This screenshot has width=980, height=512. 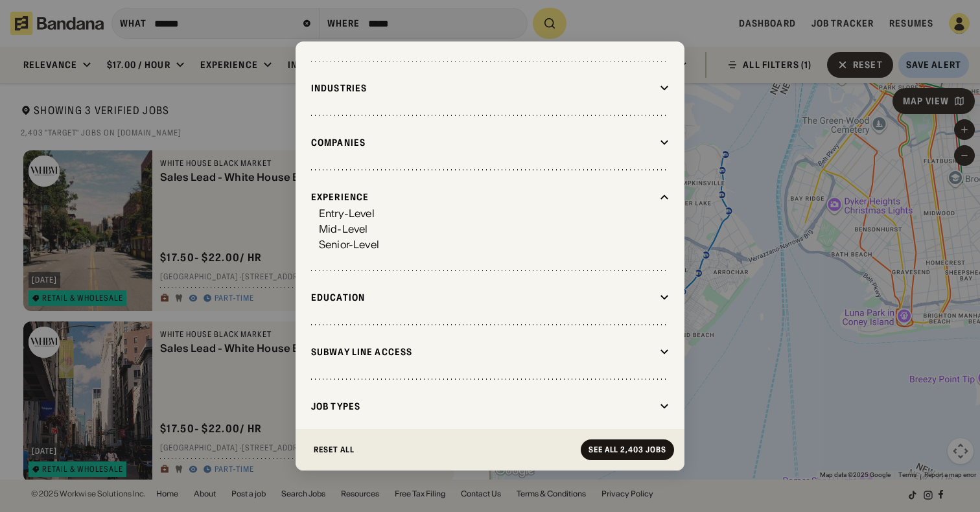 I want to click on div: Entry-Level, so click(x=346, y=213).